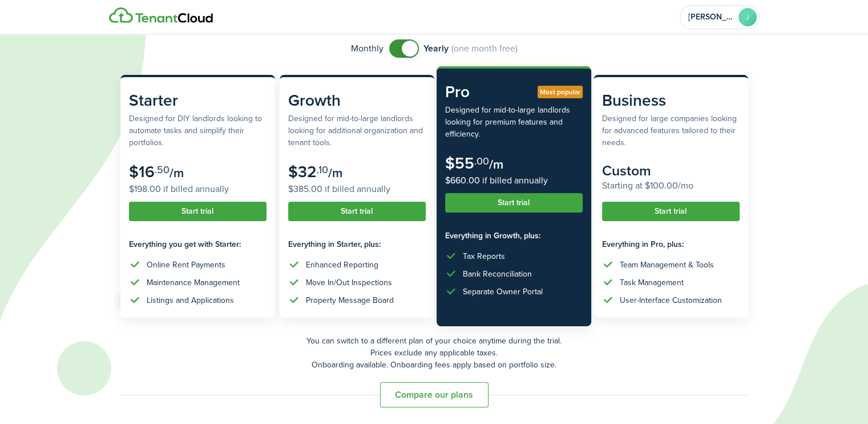 The width and height of the screenshot is (868, 424). What do you see at coordinates (141, 171) in the screenshot?
I see `subscription-pricing-card-price-amount: $16` at bounding box center [141, 171].